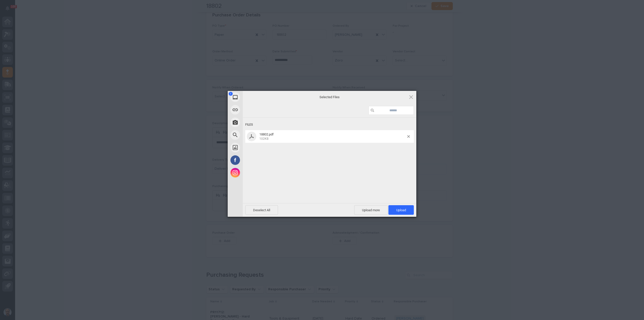 This screenshot has height=320, width=644. I want to click on div: Link (URL), so click(258, 110).